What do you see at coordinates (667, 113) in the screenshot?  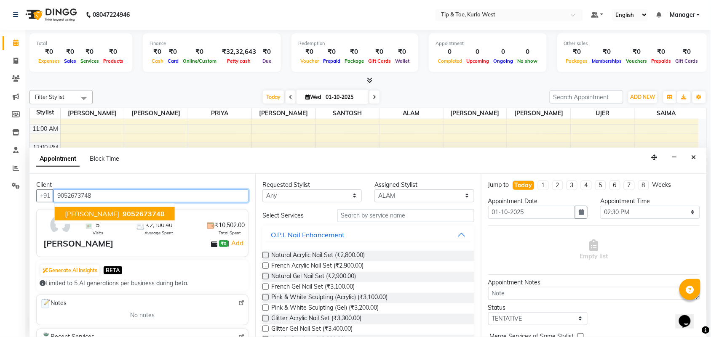 I see `span: SAIMA` at bounding box center [667, 113].